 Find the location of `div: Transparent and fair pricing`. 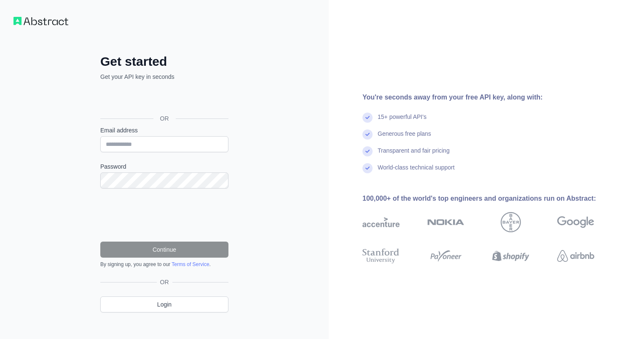

div: Transparent and fair pricing is located at coordinates (413, 155).